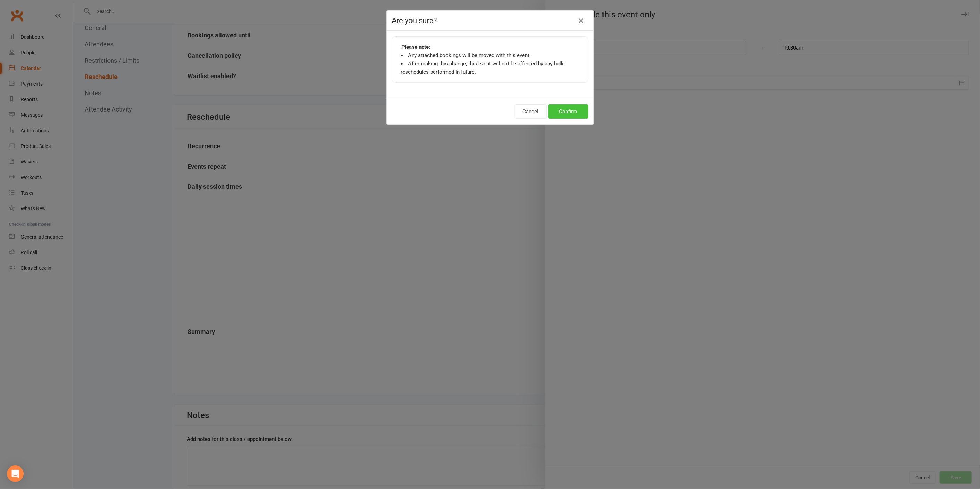 This screenshot has height=489, width=980. What do you see at coordinates (490, 68) in the screenshot?
I see `li: After making this change, this event will not be affected by any bulk-reschedules performed in fu...` at bounding box center [490, 68].